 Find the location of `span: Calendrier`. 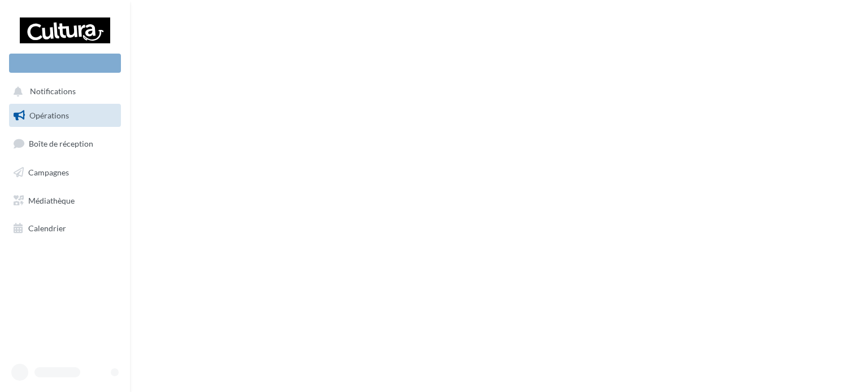

span: Calendrier is located at coordinates (47, 228).